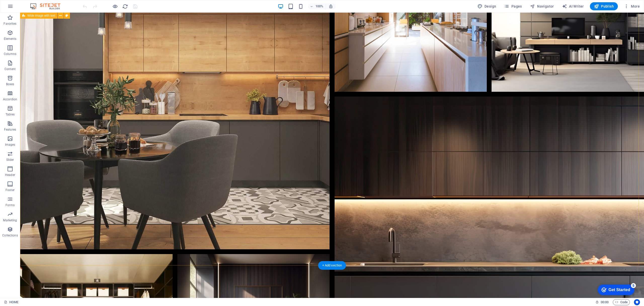 The height and width of the screenshot is (306, 644). I want to click on p: Tables, so click(10, 114).